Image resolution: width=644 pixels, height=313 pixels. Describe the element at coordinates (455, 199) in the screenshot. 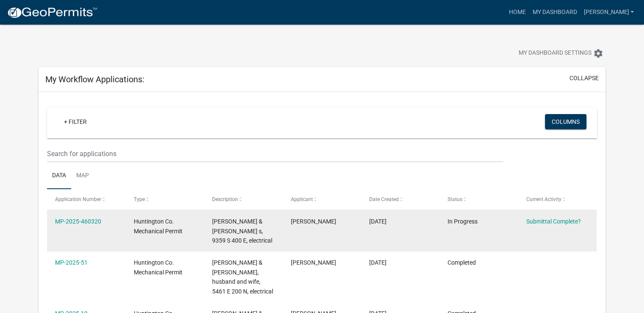

I see `span: Status` at that location.